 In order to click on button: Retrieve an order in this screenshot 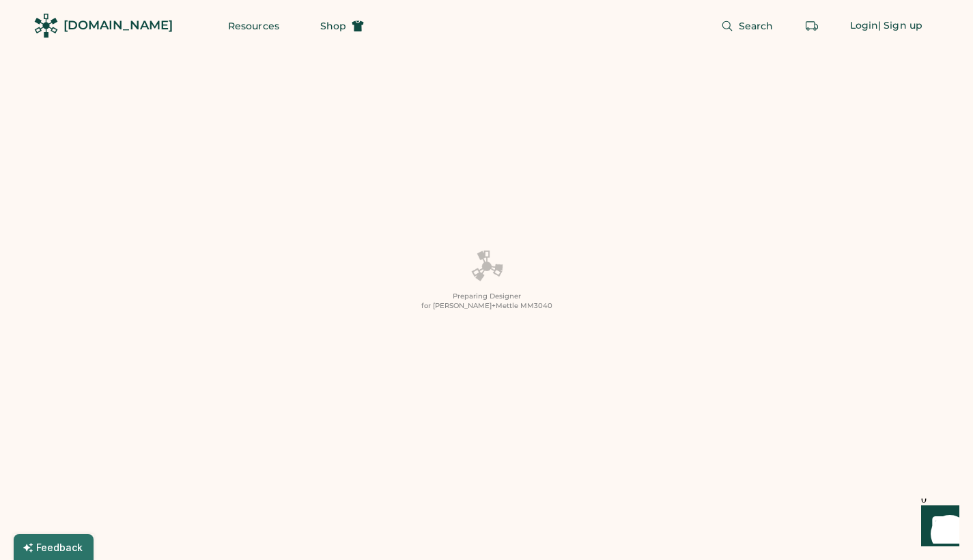, I will do `click(811, 26)`.